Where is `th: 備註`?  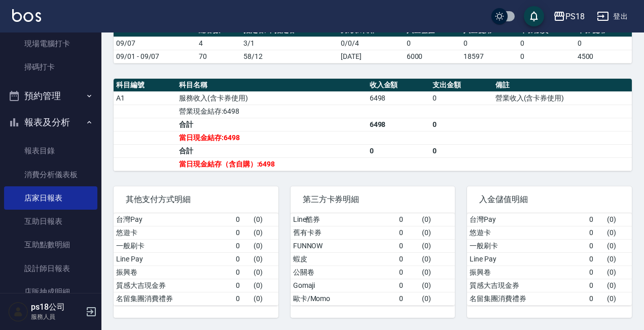
th: 備註 is located at coordinates (562, 85).